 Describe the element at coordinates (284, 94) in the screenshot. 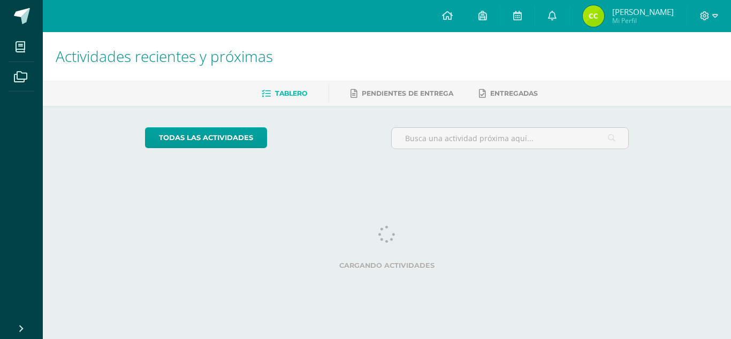

I see `a: Tablero` at that location.